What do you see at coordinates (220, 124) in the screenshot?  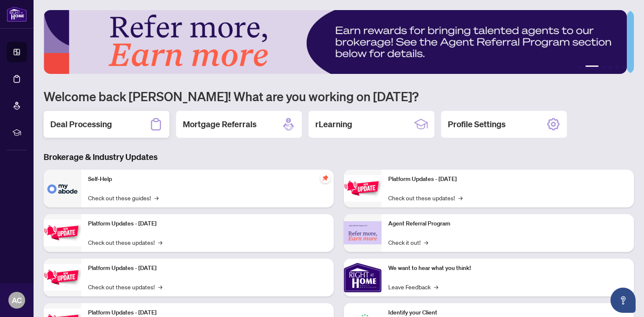 I see `h2: Mortgage Referrals` at bounding box center [220, 124].